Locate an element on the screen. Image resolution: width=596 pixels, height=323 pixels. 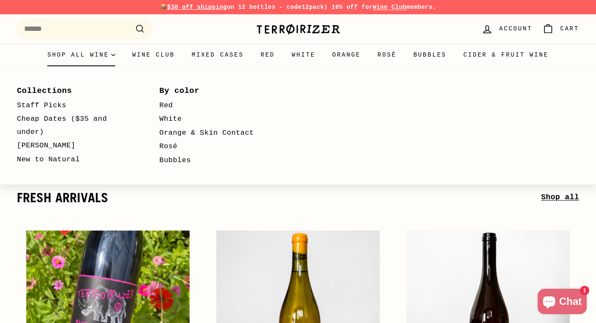
summary: Shop all wine is located at coordinates (81, 55).